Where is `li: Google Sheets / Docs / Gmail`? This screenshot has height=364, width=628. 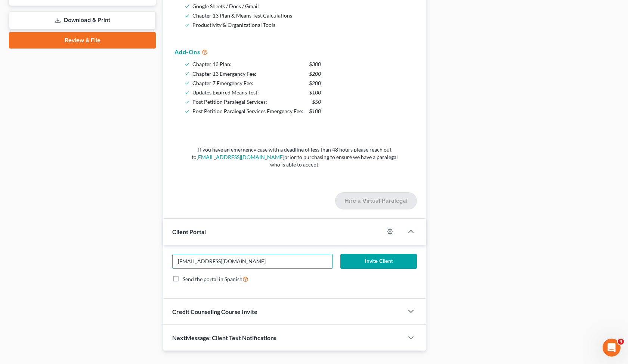 li: Google Sheets / Docs / Gmail is located at coordinates (302, 6).